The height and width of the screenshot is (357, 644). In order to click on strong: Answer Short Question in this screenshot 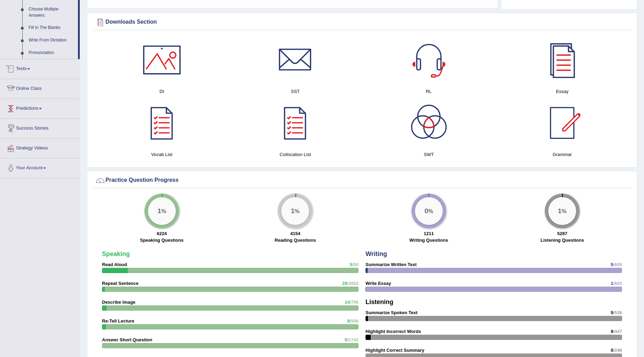, I will do `click(127, 339)`.